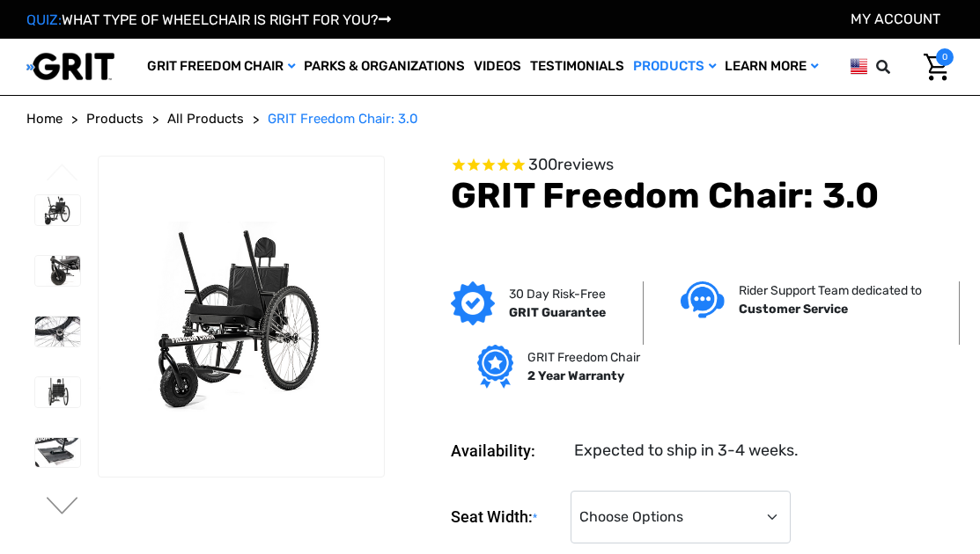 Image resolution: width=980 pixels, height=554 pixels. I want to click on span: reviews, so click(586, 164).